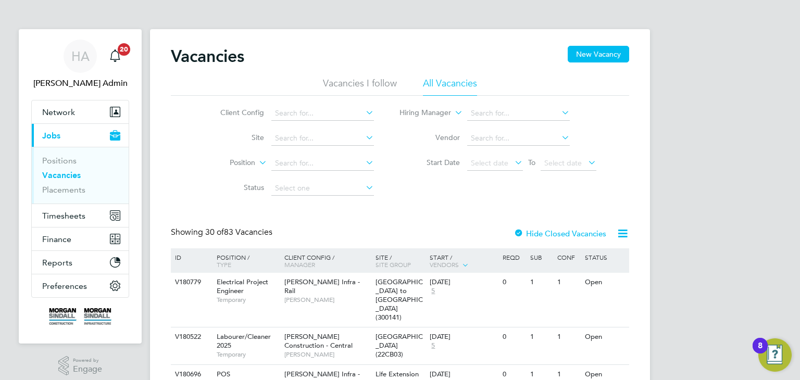 The height and width of the screenshot is (380, 800). Describe the element at coordinates (80, 286) in the screenshot. I see `button: Preferences` at that location.